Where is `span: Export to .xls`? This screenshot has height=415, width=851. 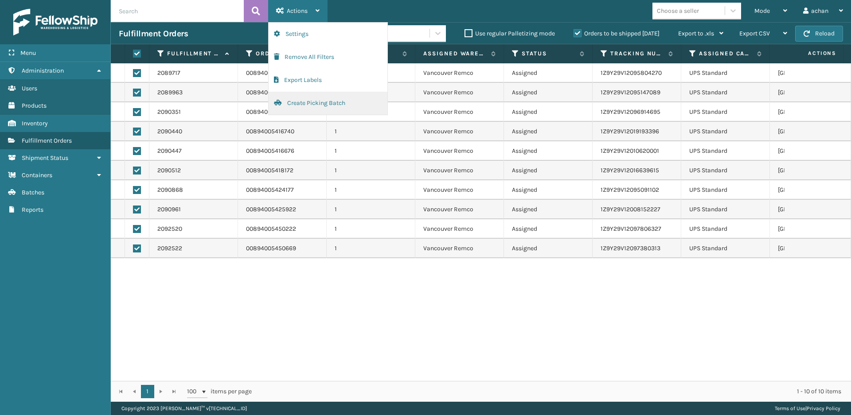
span: Export to .xls is located at coordinates (696, 33).